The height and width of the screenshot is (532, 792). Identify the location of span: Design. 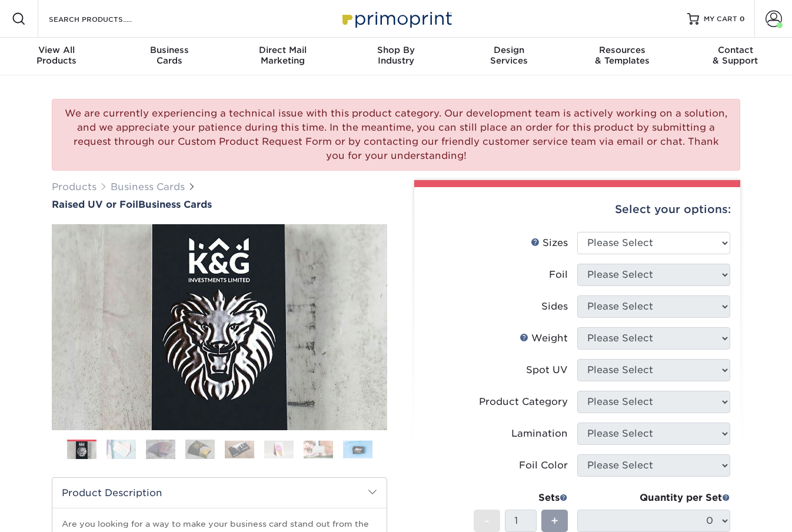
(509, 50).